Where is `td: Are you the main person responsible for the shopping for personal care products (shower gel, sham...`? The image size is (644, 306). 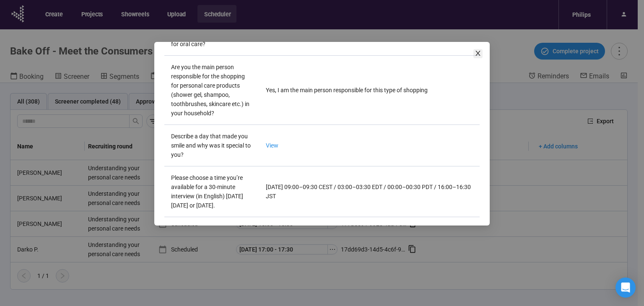
td: Are you the main person responsible for the shopping for personal care products (shower gel, sham... is located at coordinates (212, 90).